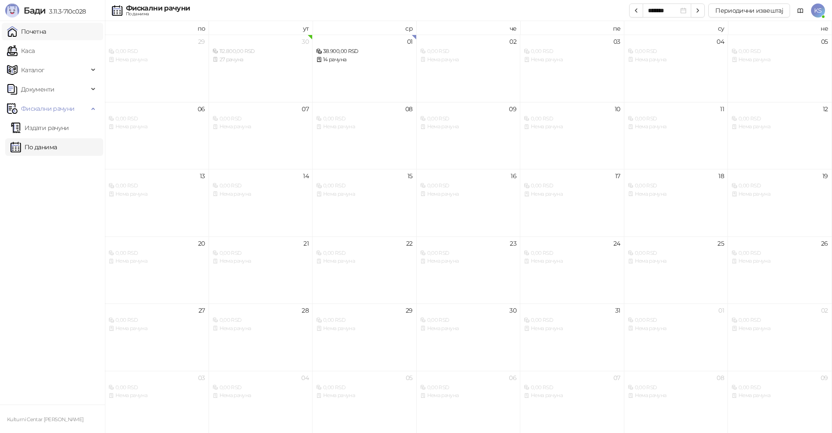 This screenshot has height=433, width=832. I want to click on td: 2025-10-31, so click(573, 337).